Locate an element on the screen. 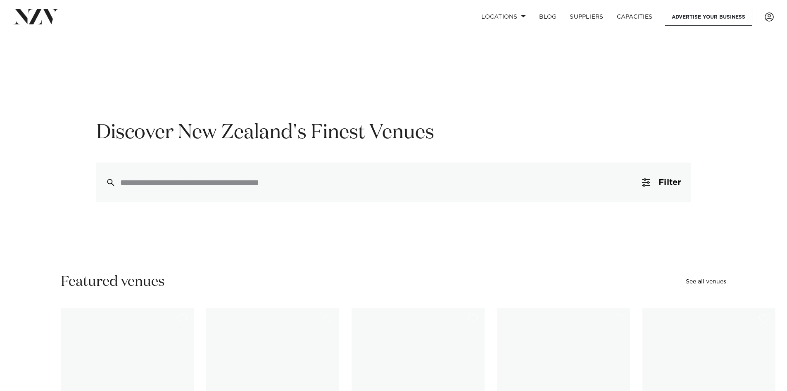  img: nzv-logo.png is located at coordinates (36, 17).